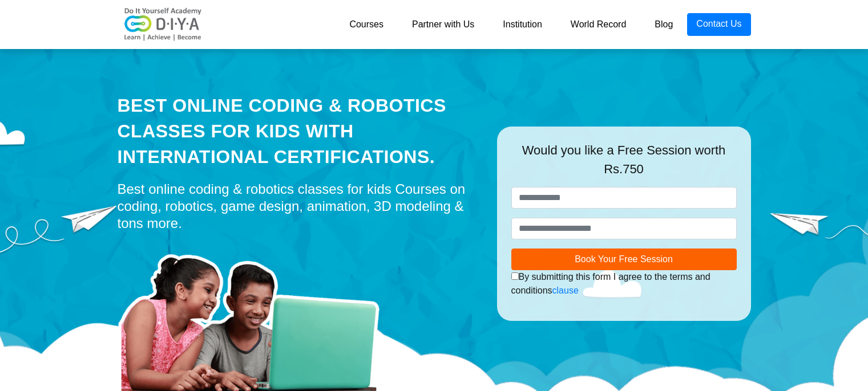 This screenshot has height=391, width=868. Describe the element at coordinates (719, 24) in the screenshot. I see `a: Contact Us` at that location.